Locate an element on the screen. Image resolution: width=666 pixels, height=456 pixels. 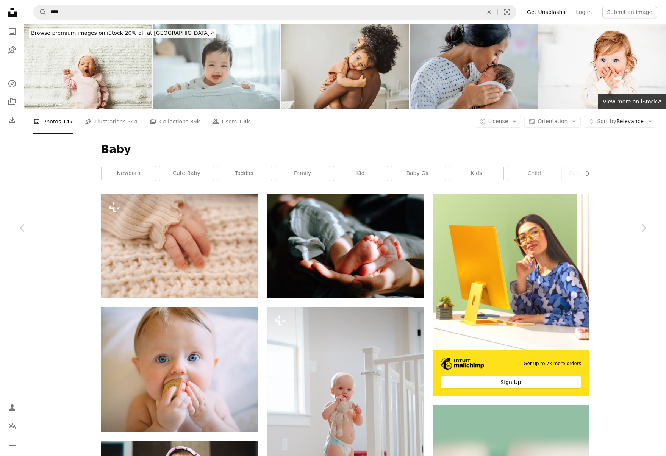
a: kid is located at coordinates (360, 173).